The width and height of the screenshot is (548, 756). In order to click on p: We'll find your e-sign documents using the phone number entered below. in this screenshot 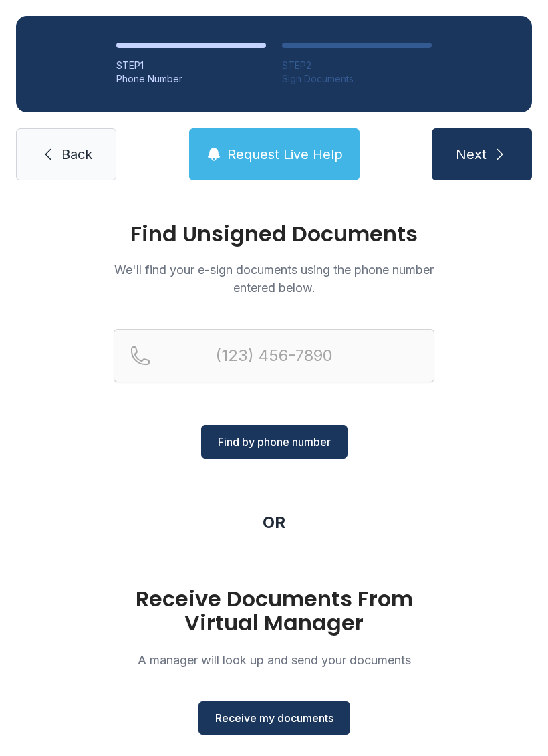, I will do `click(274, 279)`.